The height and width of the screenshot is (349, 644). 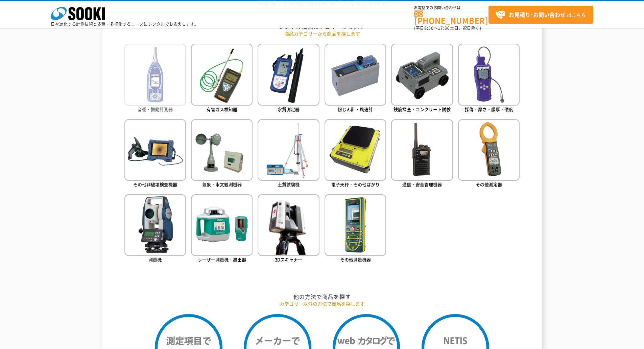 What do you see at coordinates (489, 154) in the screenshot?
I see `a: その他測定器` at bounding box center [489, 154].